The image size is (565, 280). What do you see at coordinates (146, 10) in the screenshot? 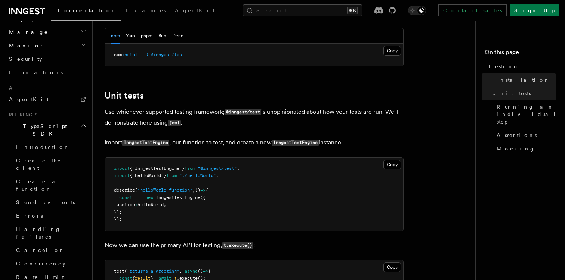
I see `span: Examples` at bounding box center [146, 10].